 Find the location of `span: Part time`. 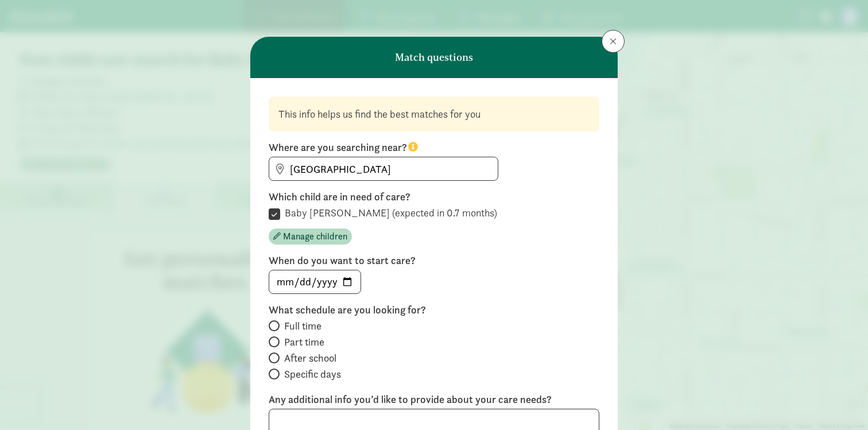

span: Part time is located at coordinates (305, 342).